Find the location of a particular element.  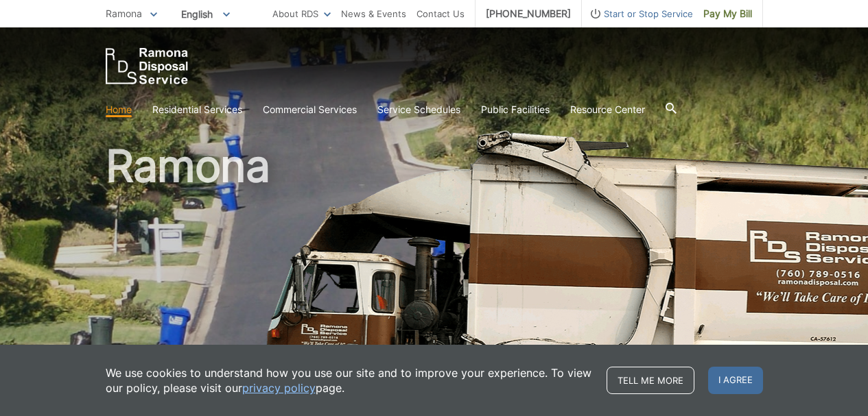

a: Contact Us is located at coordinates (440, 14).